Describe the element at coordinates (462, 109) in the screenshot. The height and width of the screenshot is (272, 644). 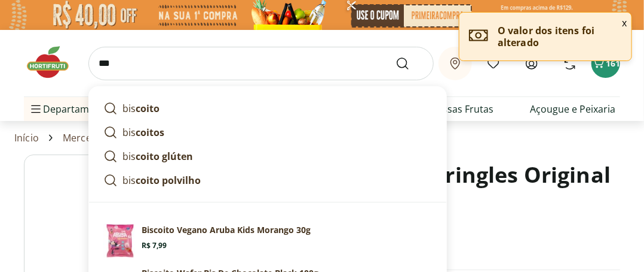
I see `a: Nossas Frutas` at that location.